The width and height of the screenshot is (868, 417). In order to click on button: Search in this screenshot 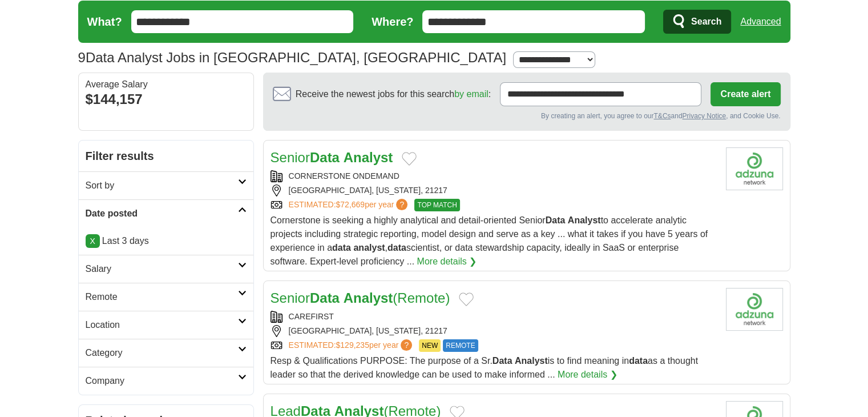, I will do `click(697, 22)`.